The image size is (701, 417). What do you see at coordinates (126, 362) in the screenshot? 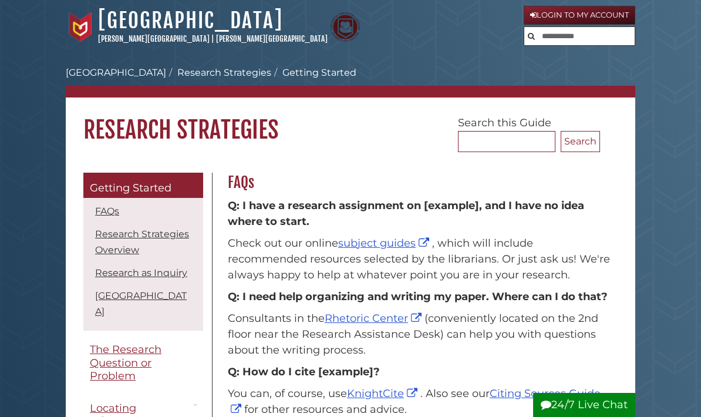
I see `span: The Research Question or Problem` at bounding box center [126, 362].